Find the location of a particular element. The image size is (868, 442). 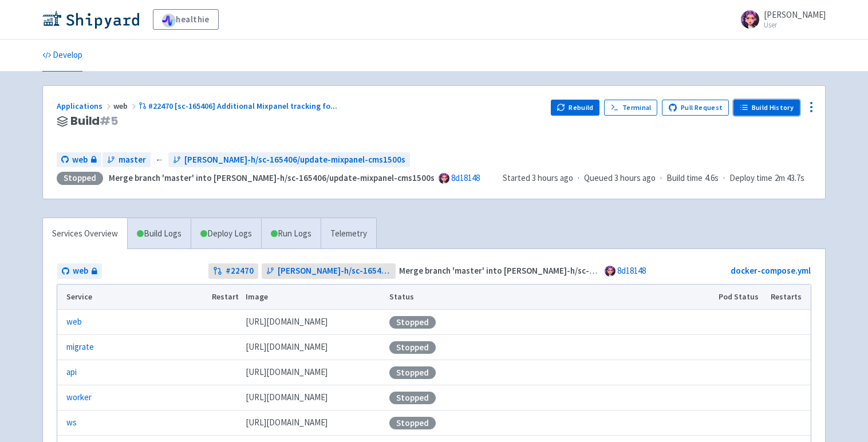

a: Build Logs is located at coordinates (159, 234).